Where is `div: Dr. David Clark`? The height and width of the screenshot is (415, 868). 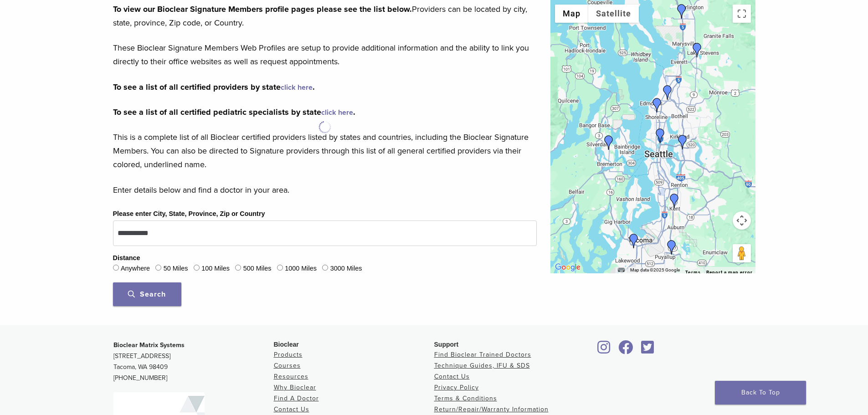 div: Dr. David Clark is located at coordinates (634, 241).